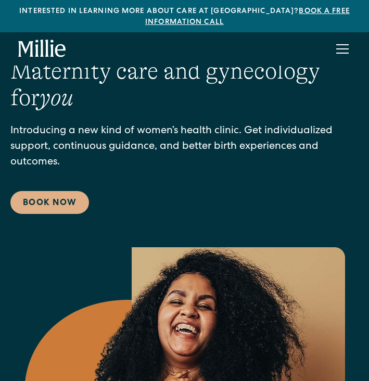  Describe the element at coordinates (42, 49) in the screenshot. I see `a: home` at that location.